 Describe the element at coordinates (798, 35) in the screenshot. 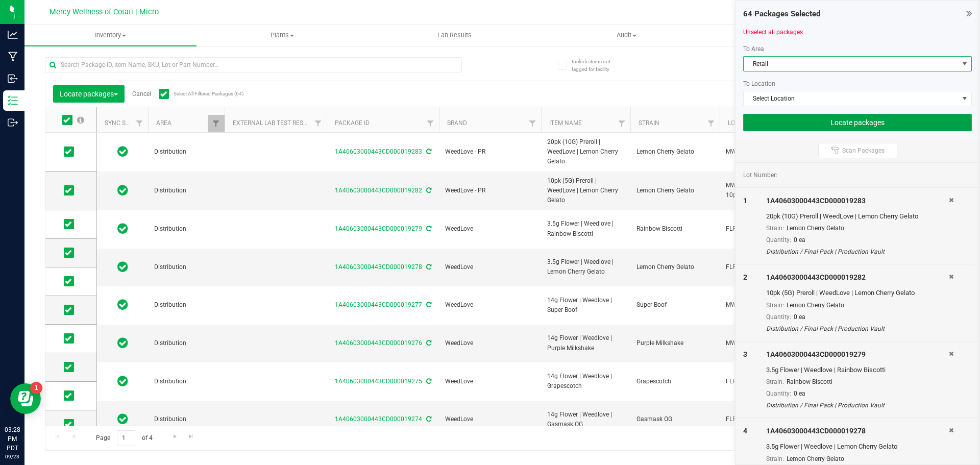

I see `a: Inventory Counts` at that location.